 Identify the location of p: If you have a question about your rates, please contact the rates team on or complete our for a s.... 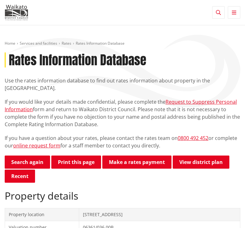
(122, 142).